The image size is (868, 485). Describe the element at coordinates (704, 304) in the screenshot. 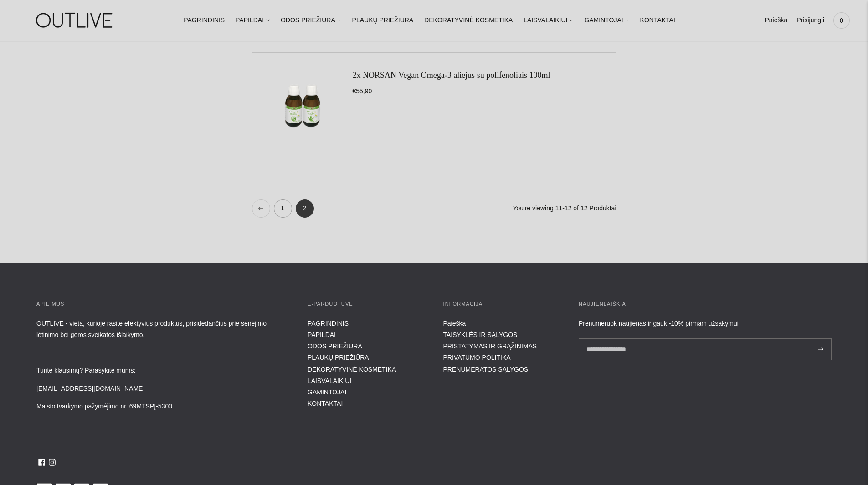

I see `h3: Naujienlaiškiai` at that location.